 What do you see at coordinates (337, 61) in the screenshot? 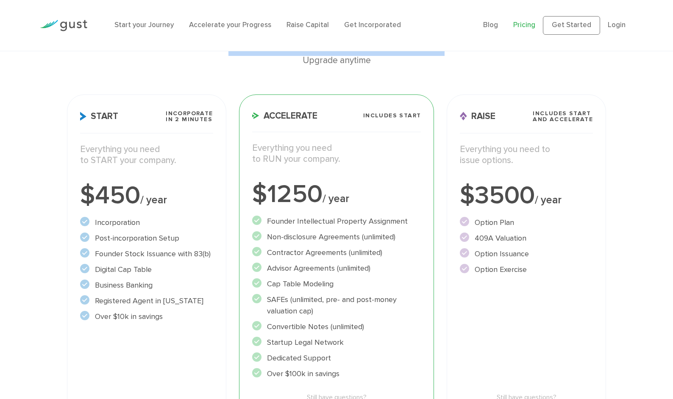
I see `div: Upgrade anytime` at bounding box center [337, 61].